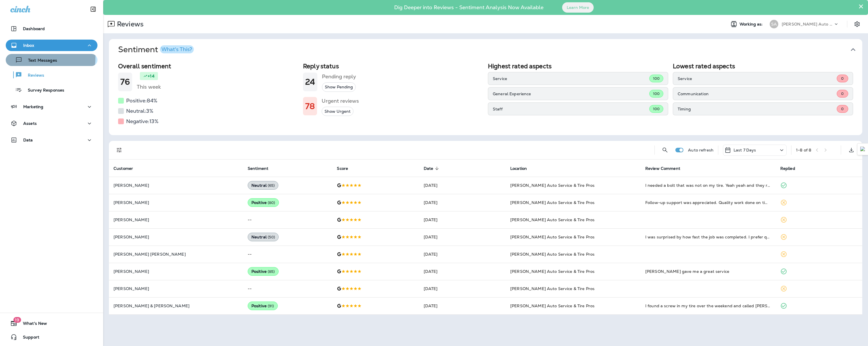 The width and height of the screenshot is (868, 346). What do you see at coordinates (28, 338) in the screenshot?
I see `span: Support` at bounding box center [28, 338].